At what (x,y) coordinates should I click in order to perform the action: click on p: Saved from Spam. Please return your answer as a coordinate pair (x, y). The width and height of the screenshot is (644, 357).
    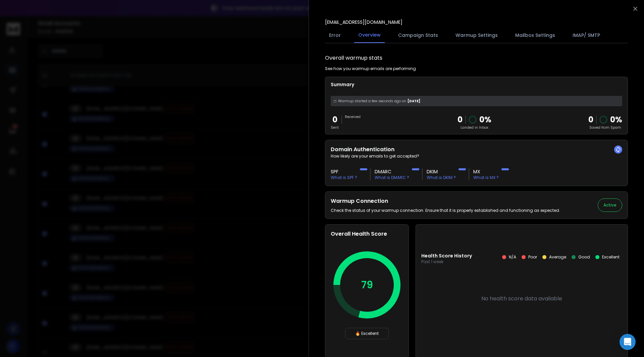
    Looking at the image, I should click on (605, 127).